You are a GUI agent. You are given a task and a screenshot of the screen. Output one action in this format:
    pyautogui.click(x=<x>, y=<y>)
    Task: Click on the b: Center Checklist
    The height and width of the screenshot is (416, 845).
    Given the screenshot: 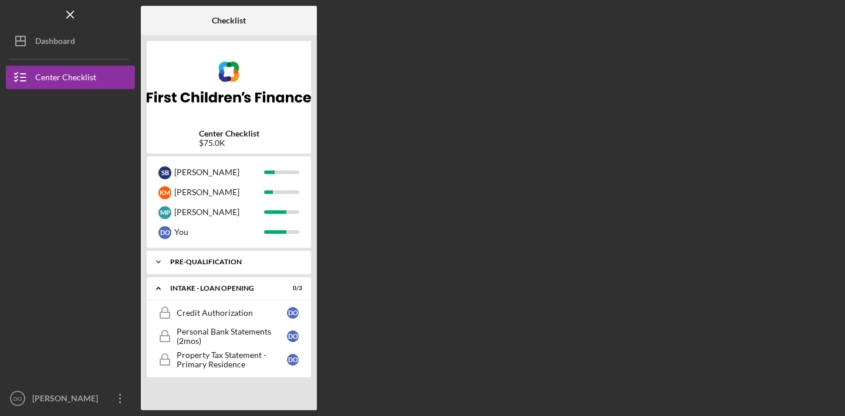 What is the action you would take?
    pyautogui.click(x=229, y=134)
    